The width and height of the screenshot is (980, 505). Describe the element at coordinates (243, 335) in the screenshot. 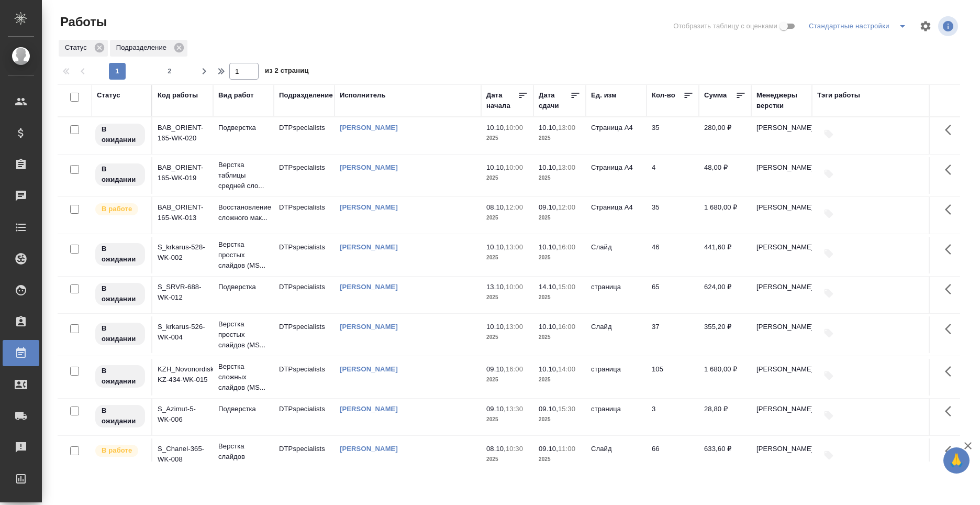

I see `p: Верстка простых слайдов (MS...` at that location.